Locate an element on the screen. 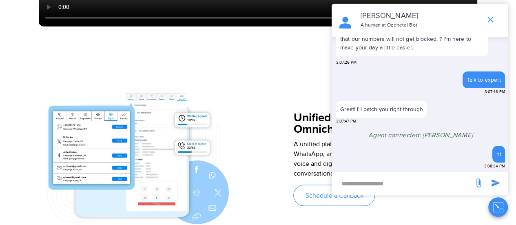 The image size is (516, 225). span: A unified platform to effortlessly manage phone calls, SMS, WhatsApp, and more. Your agents can e... is located at coordinates (387, 158).